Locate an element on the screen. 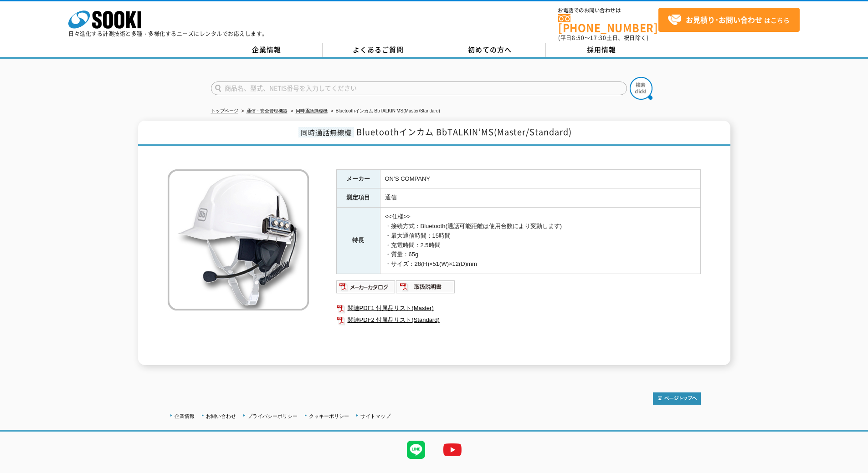 Image resolution: width=868 pixels, height=473 pixels. a: 初めての方へ is located at coordinates (489, 50).